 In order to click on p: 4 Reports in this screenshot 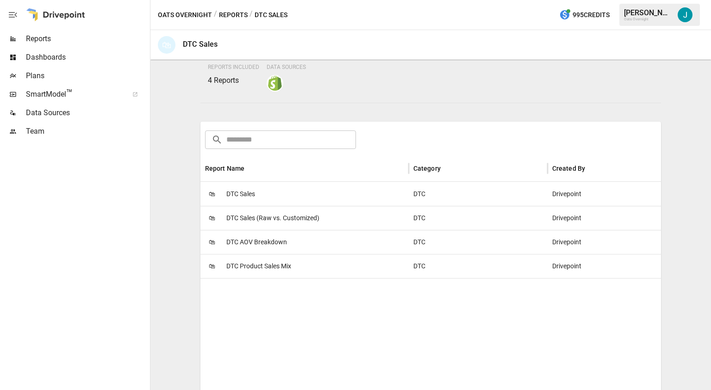, I will do `click(233, 81)`.